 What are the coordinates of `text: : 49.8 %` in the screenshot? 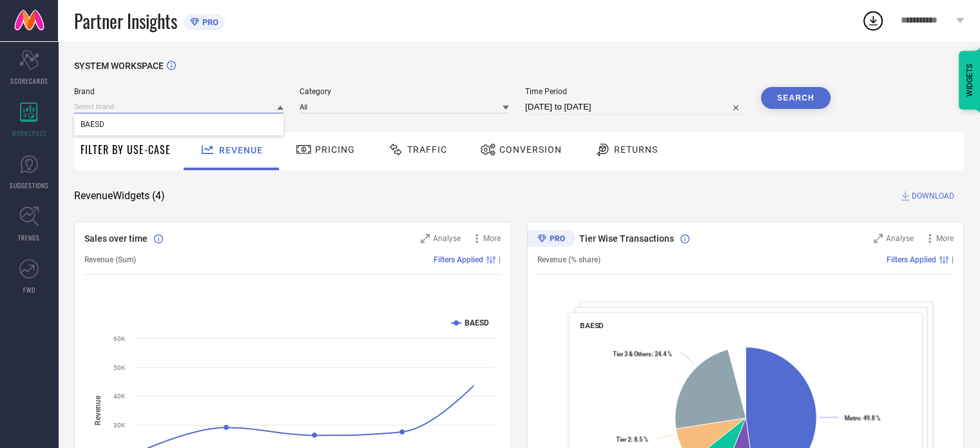 It's located at (863, 418).